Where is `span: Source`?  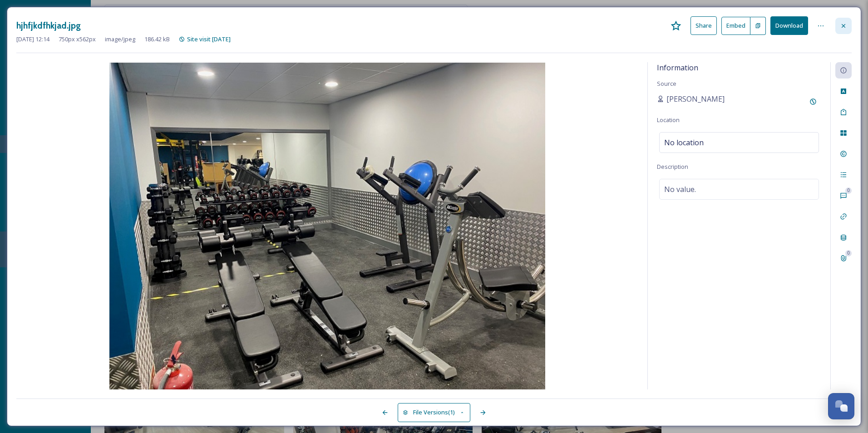
span: Source is located at coordinates (667, 83).